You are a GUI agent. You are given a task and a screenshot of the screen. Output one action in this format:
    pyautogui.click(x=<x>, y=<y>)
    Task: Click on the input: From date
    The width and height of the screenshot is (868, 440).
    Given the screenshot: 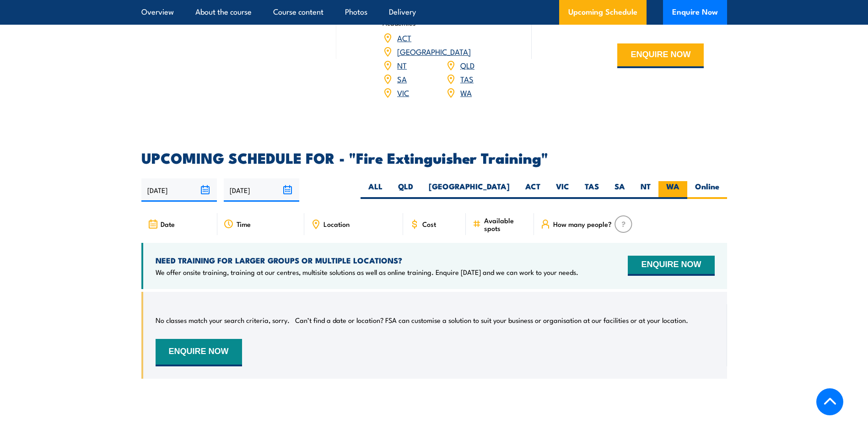 What is the action you would take?
    pyautogui.click(x=179, y=189)
    